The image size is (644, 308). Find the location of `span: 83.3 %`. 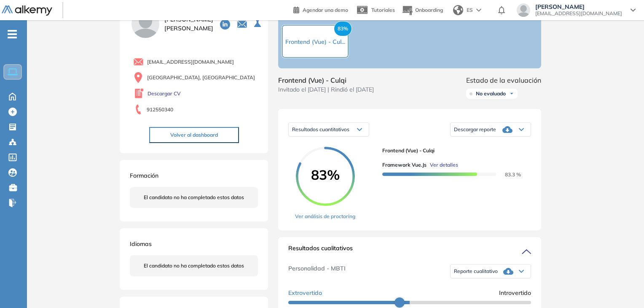

span: 83.3 % is located at coordinates (507, 174).